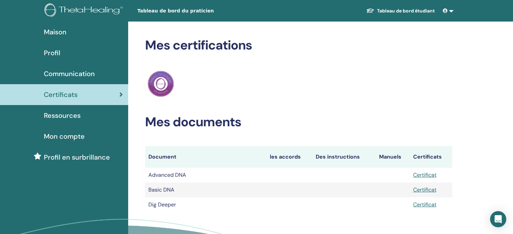 The image size is (513, 234). Describe the element at coordinates (206, 205) in the screenshot. I see `td: Dig Deeper` at that location.